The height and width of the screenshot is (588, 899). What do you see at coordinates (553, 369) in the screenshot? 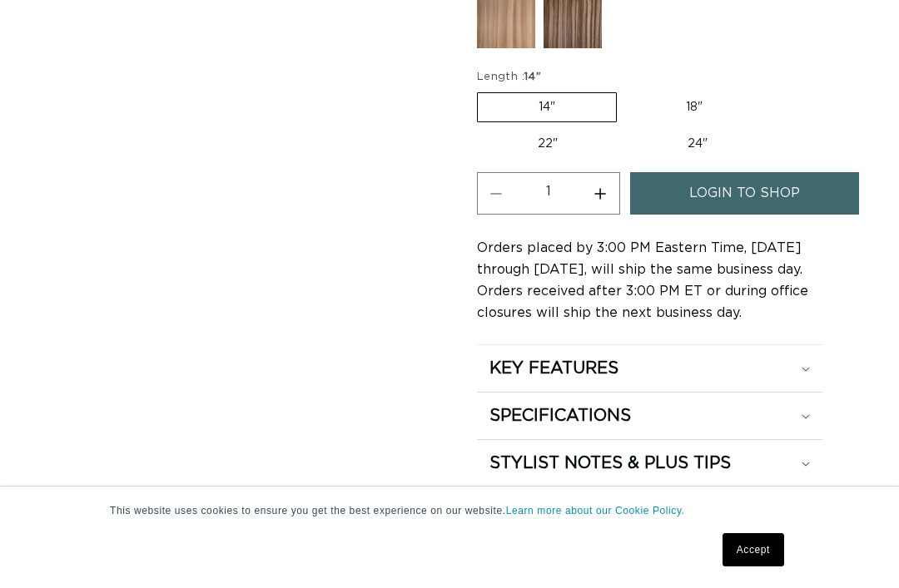
I see `h2: KEY FEATURES` at bounding box center [553, 369].